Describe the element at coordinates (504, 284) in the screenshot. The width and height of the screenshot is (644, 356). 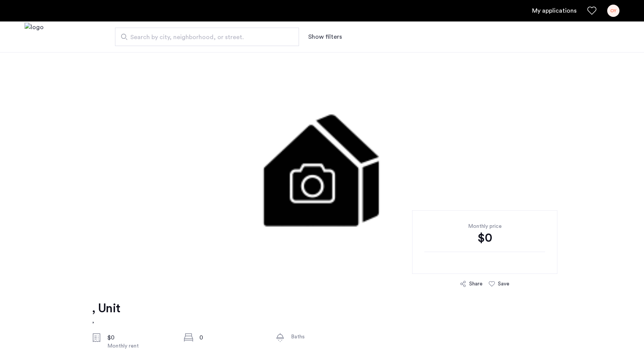
I see `div: Save` at that location.